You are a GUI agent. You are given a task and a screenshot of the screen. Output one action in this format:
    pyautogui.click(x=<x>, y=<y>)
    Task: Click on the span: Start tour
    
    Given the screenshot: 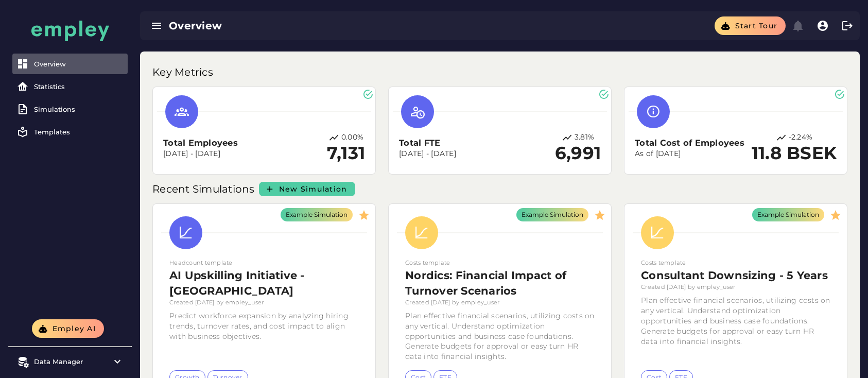 What is the action you would take?
    pyautogui.click(x=756, y=26)
    